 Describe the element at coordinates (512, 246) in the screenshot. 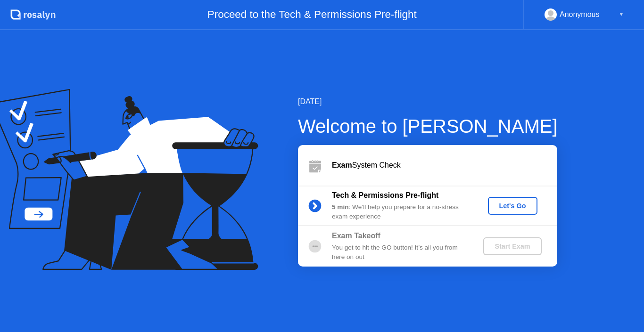

I see `button: Start Exam` at that location.